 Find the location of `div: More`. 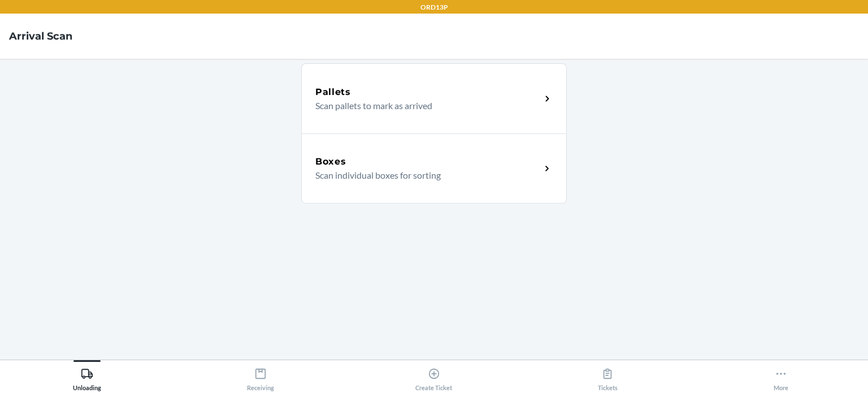

div: More is located at coordinates (781, 377).